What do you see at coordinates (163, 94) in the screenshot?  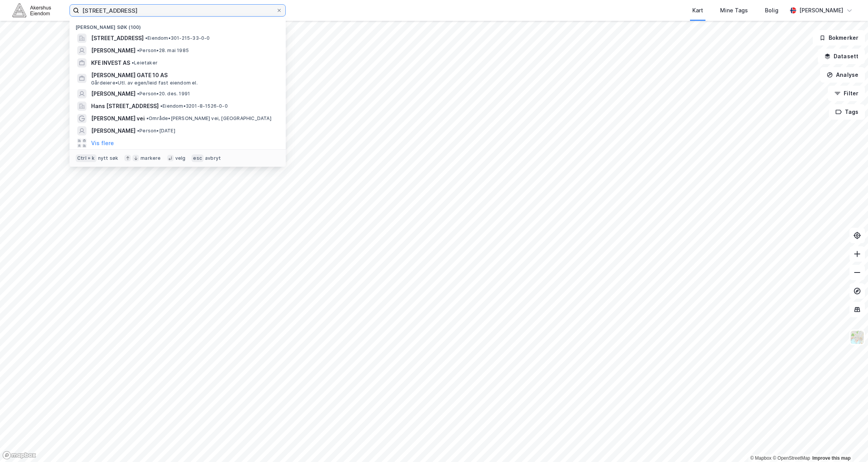 I see `span: Person • 20. des. 1991` at bounding box center [163, 94].